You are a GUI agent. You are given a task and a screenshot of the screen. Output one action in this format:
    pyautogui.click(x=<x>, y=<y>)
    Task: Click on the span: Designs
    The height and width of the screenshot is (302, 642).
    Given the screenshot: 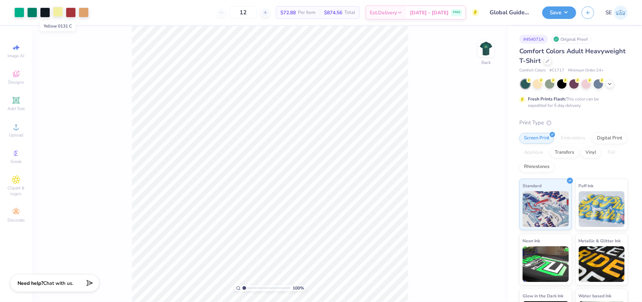 What is the action you would take?
    pyautogui.click(x=16, y=82)
    